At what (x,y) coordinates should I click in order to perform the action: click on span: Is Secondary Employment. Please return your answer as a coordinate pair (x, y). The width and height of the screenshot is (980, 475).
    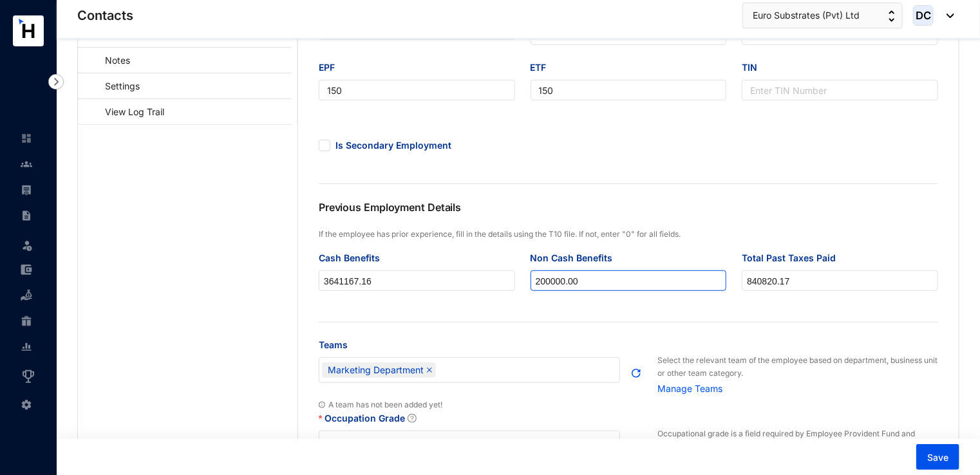
    Looking at the image, I should click on (393, 145).